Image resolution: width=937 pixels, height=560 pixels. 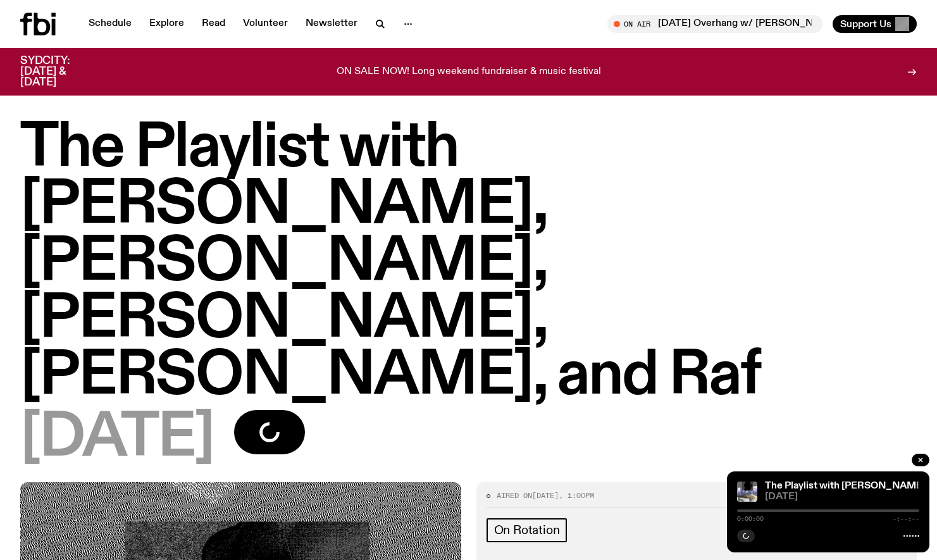 I want to click on a: On Rotation, so click(x=527, y=530).